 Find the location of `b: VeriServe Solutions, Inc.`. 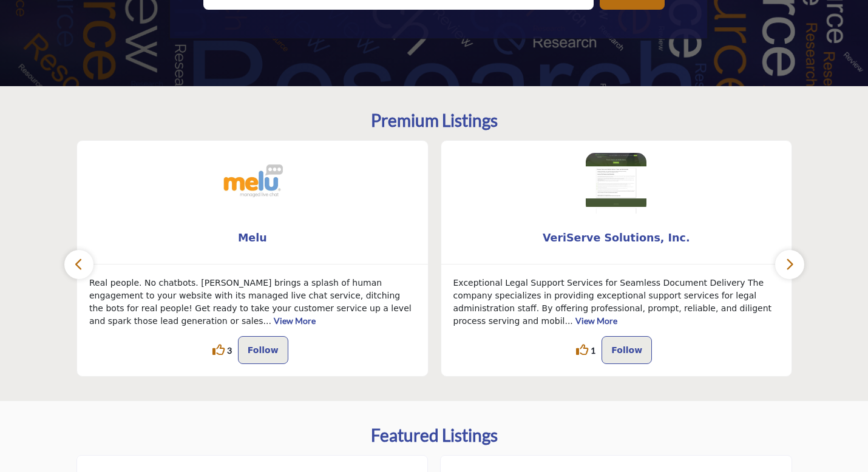

b: VeriServe Solutions, Inc. is located at coordinates (617, 238).